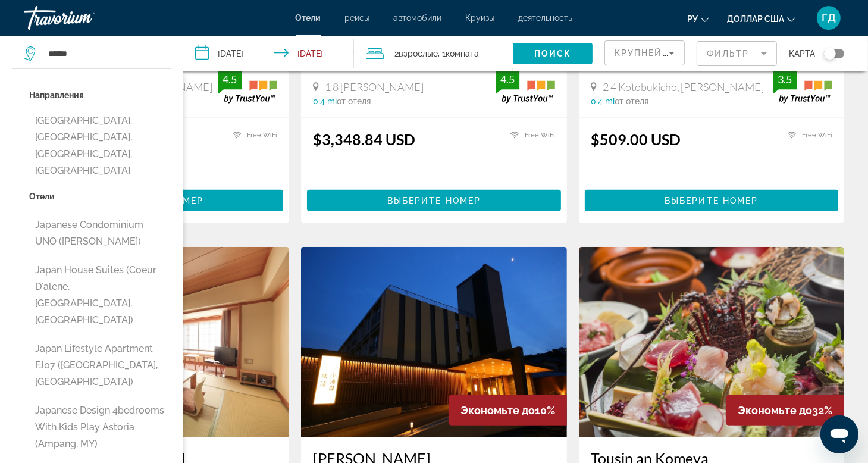 This screenshot has height=463, width=868. I want to click on ins: $509.00 USD, so click(636, 139).